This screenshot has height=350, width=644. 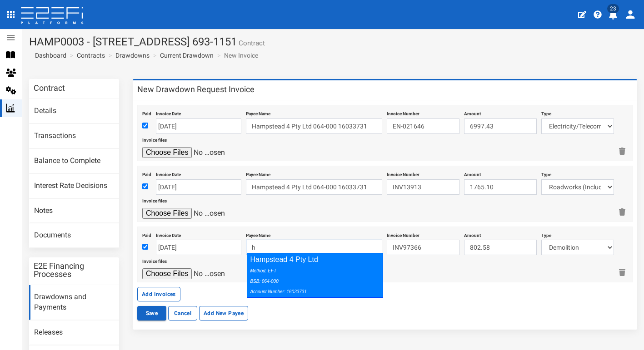 I want to click on h3: Contract, so click(x=49, y=88).